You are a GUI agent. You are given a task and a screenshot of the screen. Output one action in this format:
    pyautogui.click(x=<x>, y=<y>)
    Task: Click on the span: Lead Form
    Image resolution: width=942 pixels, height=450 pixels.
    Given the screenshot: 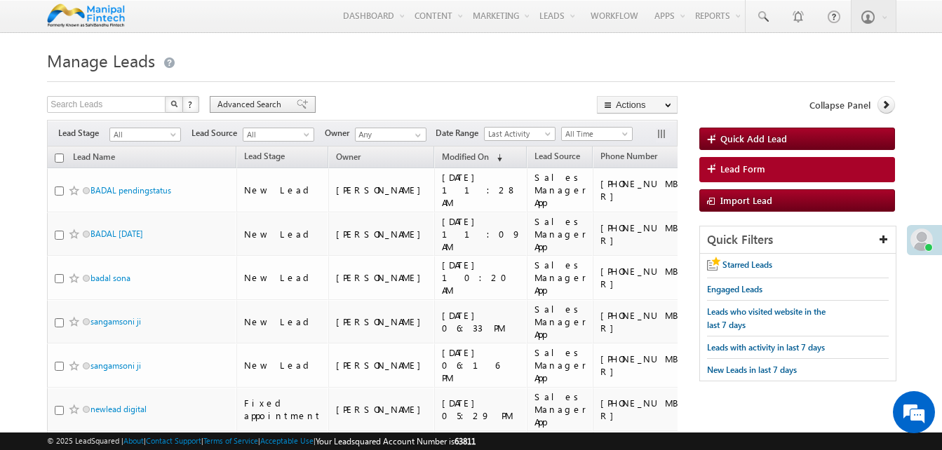 What is the action you would take?
    pyautogui.click(x=743, y=169)
    